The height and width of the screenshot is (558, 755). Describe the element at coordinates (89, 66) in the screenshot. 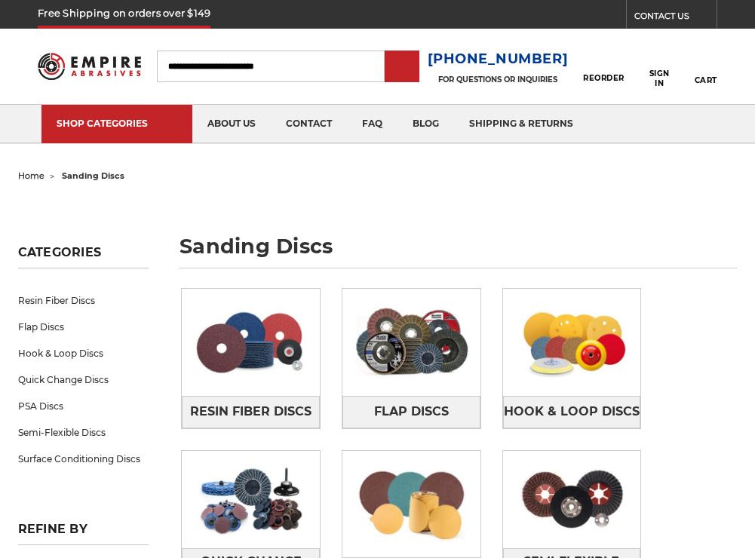

I see `img: Empire Abrasives` at that location.